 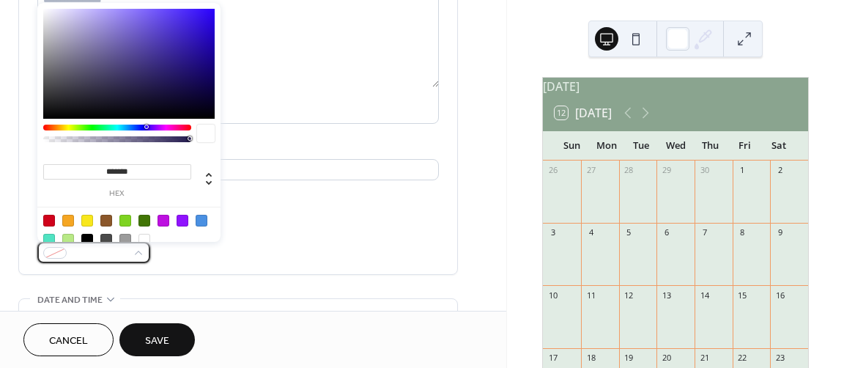 I want to click on div: #4A90E2, so click(x=201, y=221).